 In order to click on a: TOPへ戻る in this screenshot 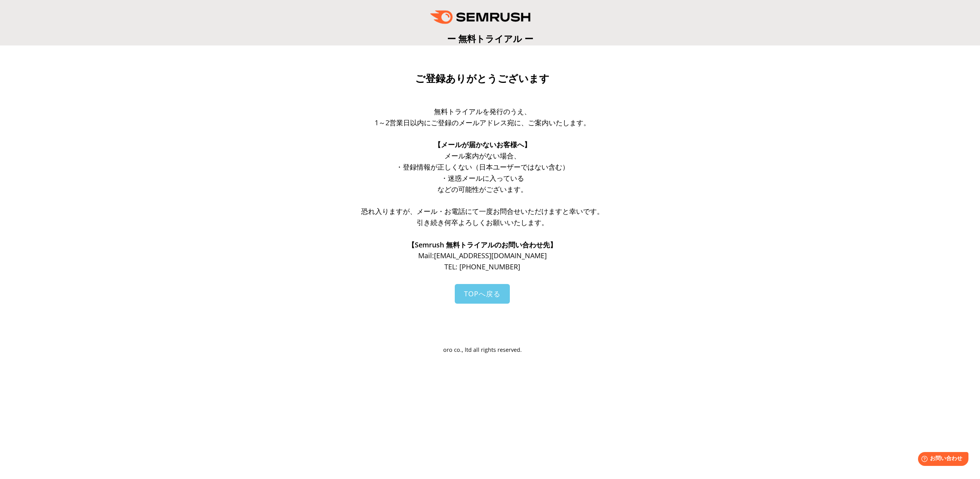, I will do `click(482, 294)`.